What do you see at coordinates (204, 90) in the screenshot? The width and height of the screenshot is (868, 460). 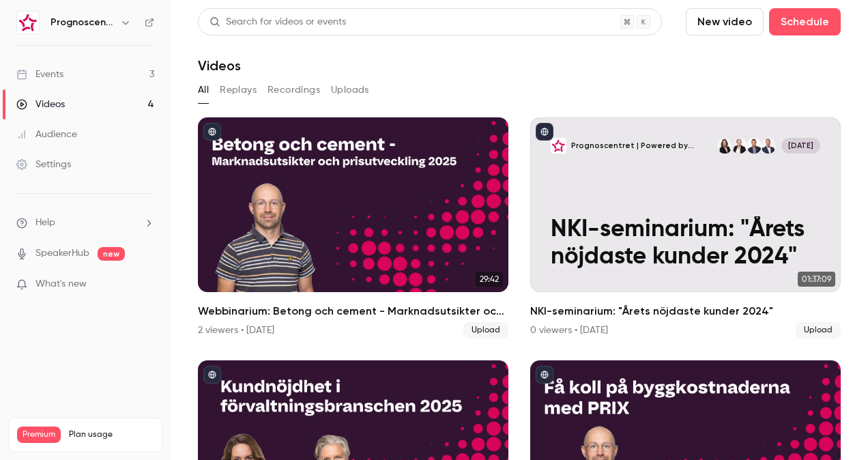 I see `button: All` at bounding box center [204, 90].